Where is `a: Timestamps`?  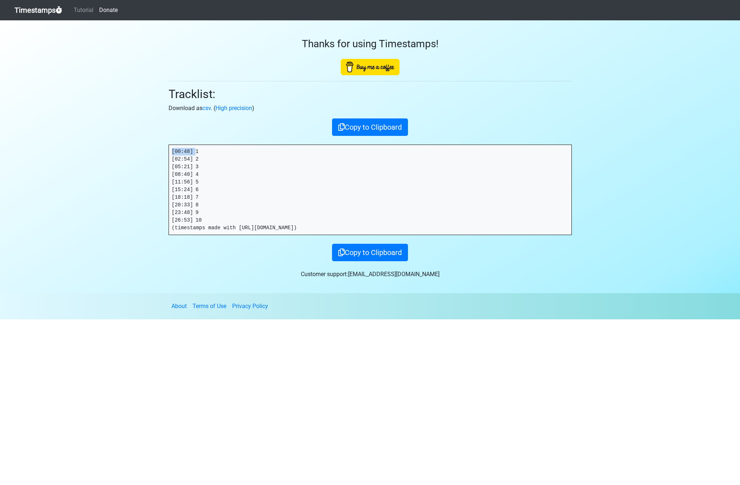 a: Timestamps is located at coordinates (38, 10).